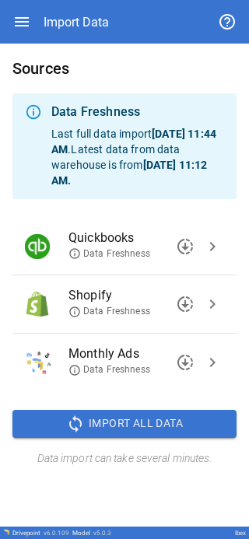 The width and height of the screenshot is (249, 539). I want to click on button: Import All Data, so click(124, 424).